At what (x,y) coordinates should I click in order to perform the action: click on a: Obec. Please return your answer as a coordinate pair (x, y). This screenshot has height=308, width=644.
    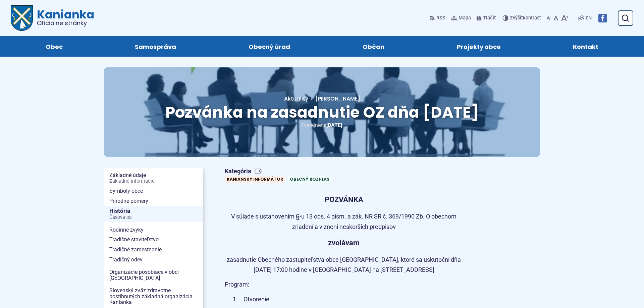
    Looking at the image, I should click on (54, 46).